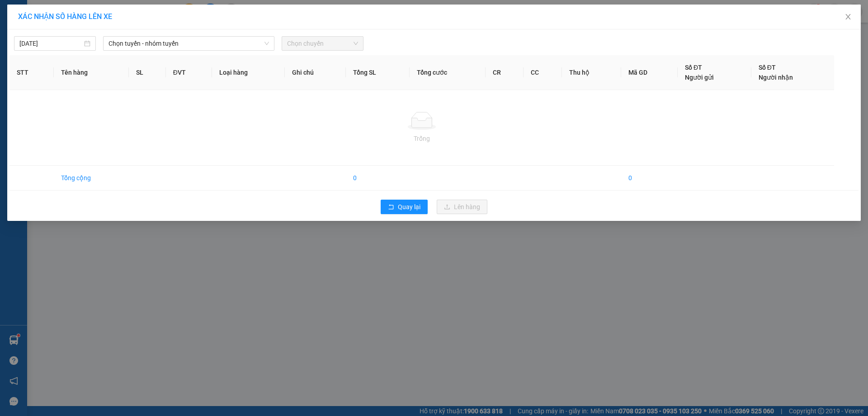 The image size is (868, 416). What do you see at coordinates (92, 178) in the screenshot?
I see `td: Tổng cộng` at bounding box center [92, 178].